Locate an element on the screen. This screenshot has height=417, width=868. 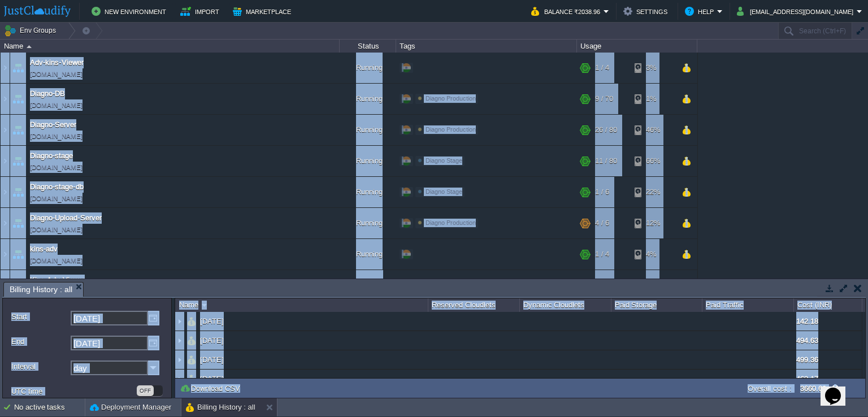
div: 9 / 70 is located at coordinates (605, 99).